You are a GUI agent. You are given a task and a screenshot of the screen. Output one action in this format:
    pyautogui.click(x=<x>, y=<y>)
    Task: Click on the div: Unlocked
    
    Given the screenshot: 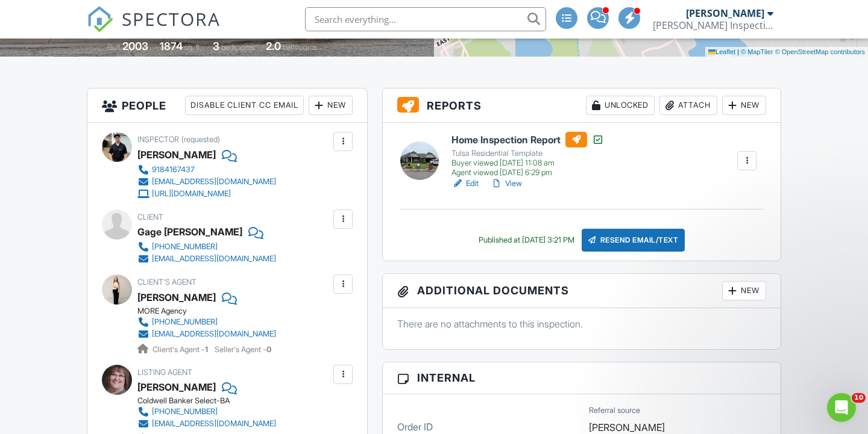 What is the action you would take?
    pyautogui.click(x=620, y=105)
    